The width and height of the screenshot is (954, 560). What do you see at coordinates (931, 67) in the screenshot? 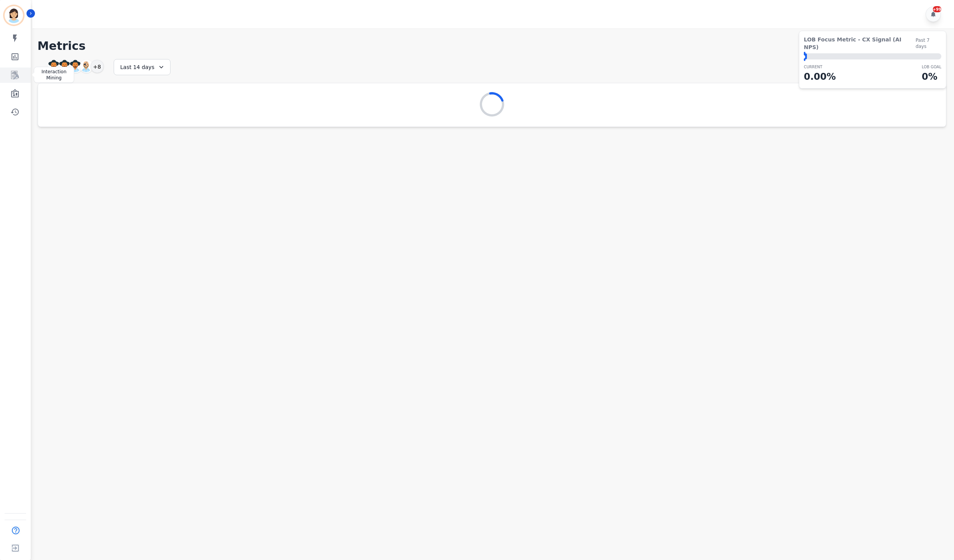
I see `p: LOB Goal` at bounding box center [931, 67].